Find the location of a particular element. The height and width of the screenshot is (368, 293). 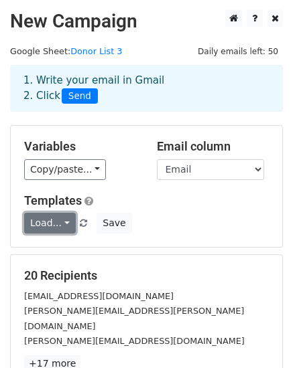

a: Load... is located at coordinates (50, 223).